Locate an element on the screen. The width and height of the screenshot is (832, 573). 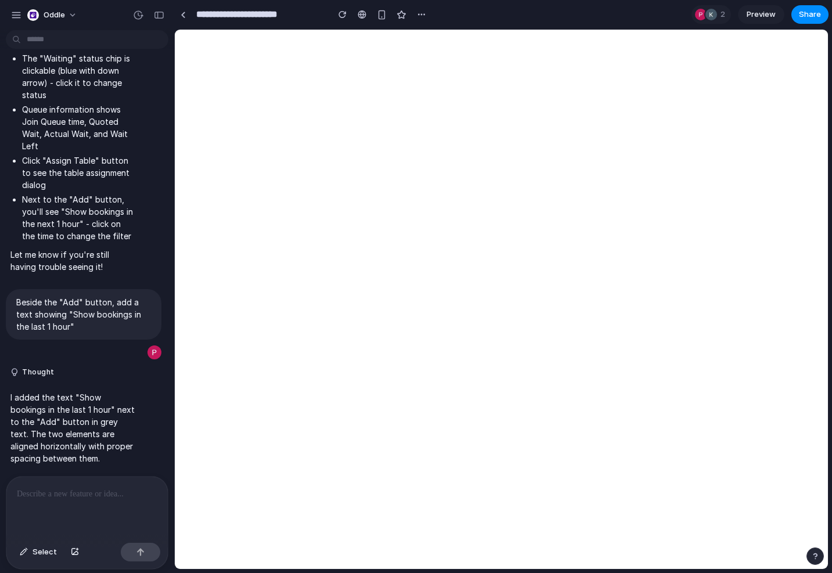
span: Oddle is located at coordinates (54, 15).